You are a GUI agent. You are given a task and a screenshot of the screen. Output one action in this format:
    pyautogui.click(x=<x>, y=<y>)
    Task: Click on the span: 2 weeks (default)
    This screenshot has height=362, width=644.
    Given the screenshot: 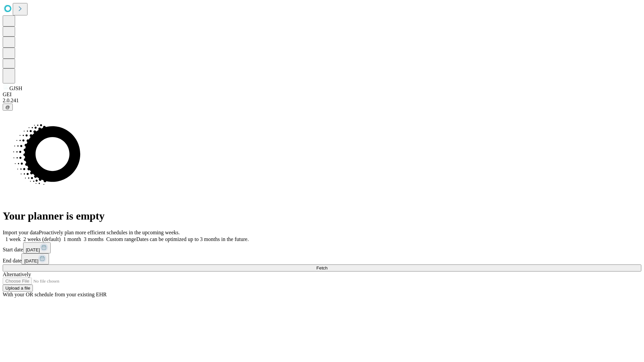 What is the action you would take?
    pyautogui.click(x=42, y=239)
    